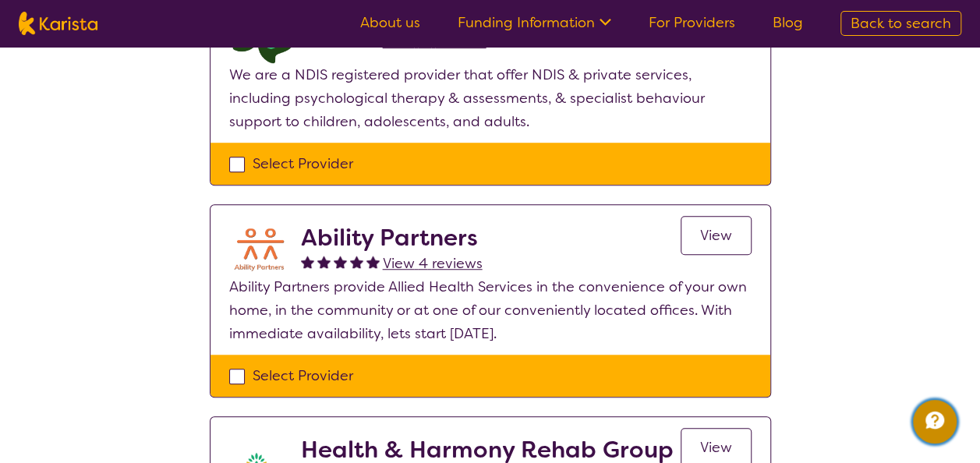  Describe the element at coordinates (433, 263) in the screenshot. I see `a: View 4 reviews` at that location.